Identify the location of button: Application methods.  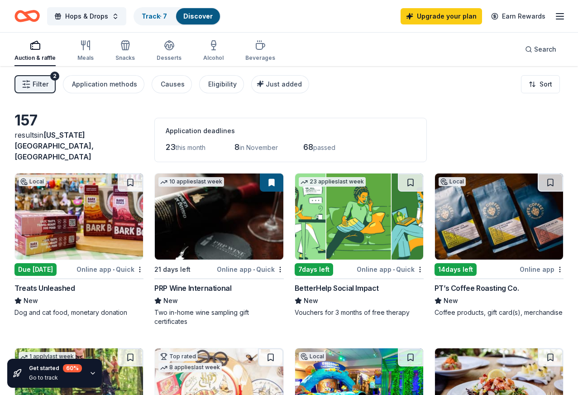
(104, 84).